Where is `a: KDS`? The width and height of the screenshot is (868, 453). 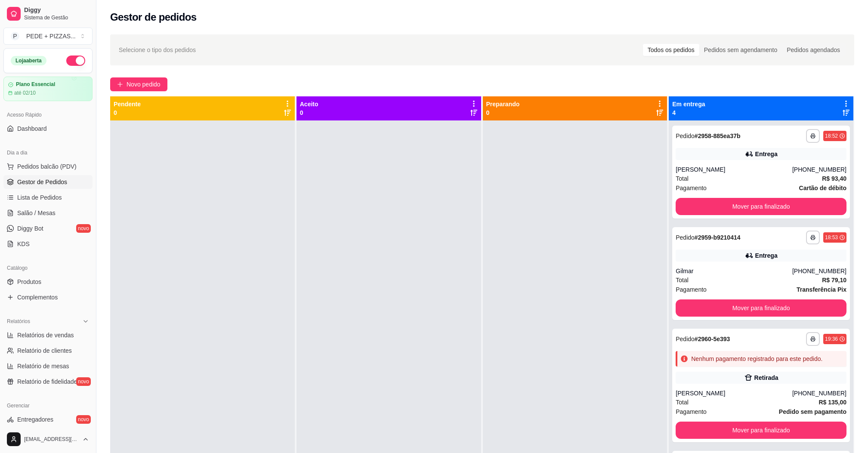
a: KDS is located at coordinates (48, 244).